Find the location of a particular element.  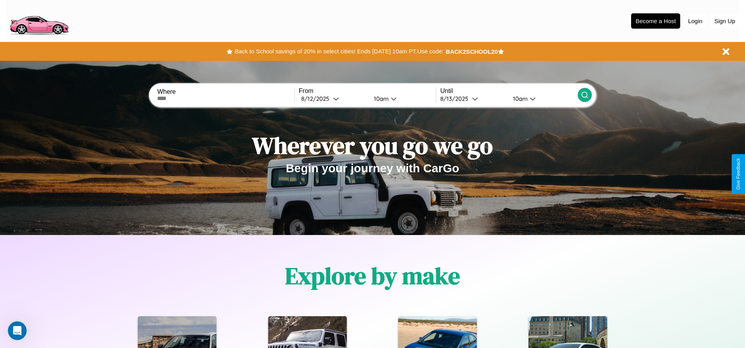

div: Give Feedback is located at coordinates (738, 174).